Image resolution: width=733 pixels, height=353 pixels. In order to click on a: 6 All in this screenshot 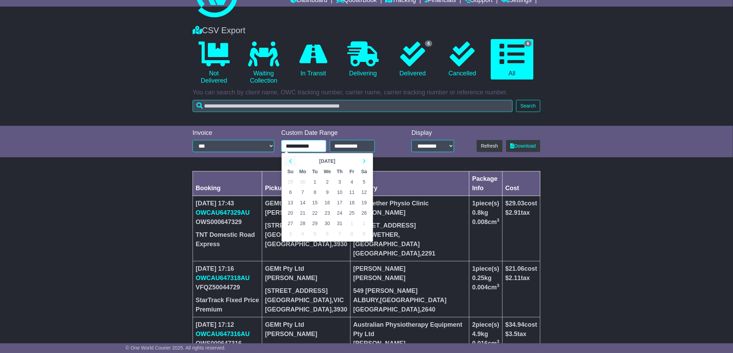, I will do `click(512, 60)`.